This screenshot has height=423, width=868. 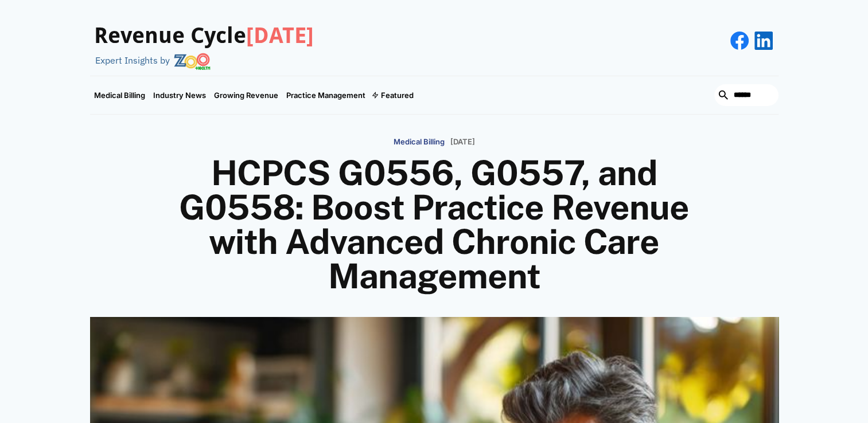 What do you see at coordinates (133, 60) in the screenshot?
I see `div: Expert Insights by` at bounding box center [133, 60].